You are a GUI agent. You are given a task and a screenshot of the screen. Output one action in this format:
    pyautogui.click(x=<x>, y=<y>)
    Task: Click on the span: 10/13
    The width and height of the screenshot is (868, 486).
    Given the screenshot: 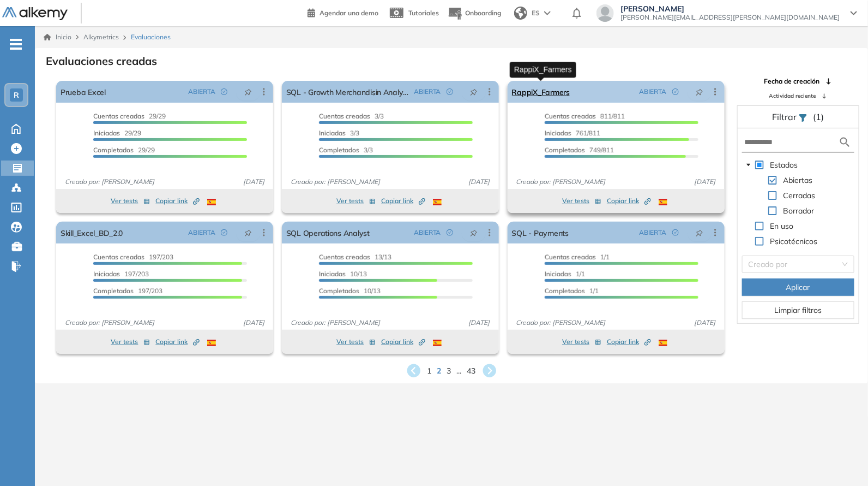 What is the action you would take?
    pyautogui.click(x=344, y=274)
    